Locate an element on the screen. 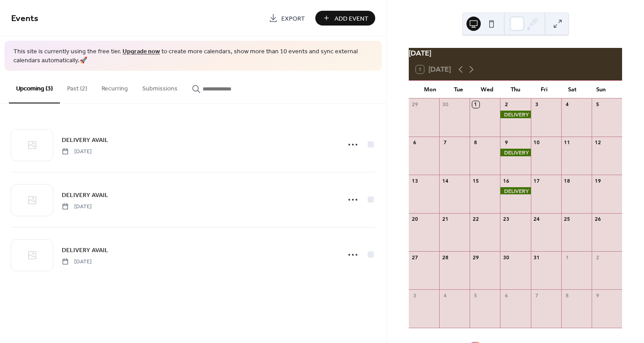 Image resolution: width=644 pixels, height=343 pixels. div: Tue is located at coordinates (459, 89).